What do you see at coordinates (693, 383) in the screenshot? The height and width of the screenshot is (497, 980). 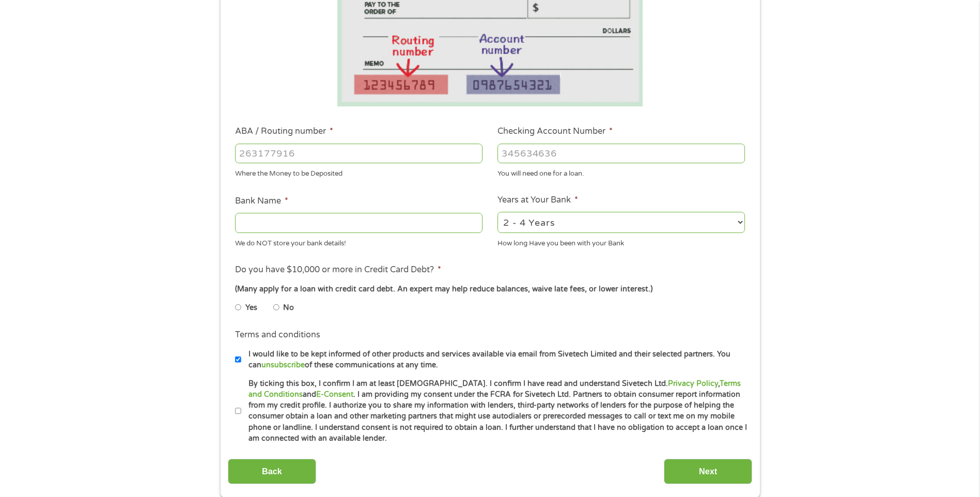 I see `a: Privacy Policy` at bounding box center [693, 383].